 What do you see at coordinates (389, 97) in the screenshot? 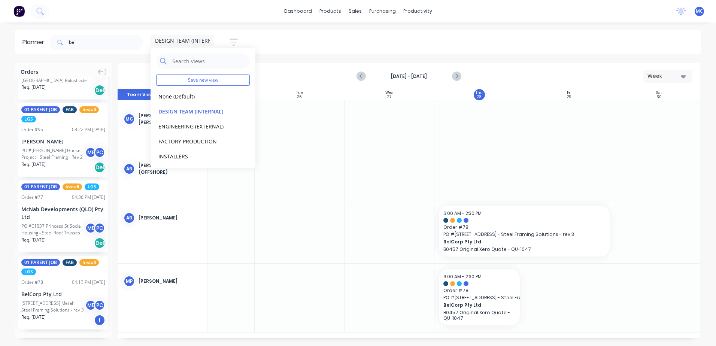
I see `div: 27` at bounding box center [389, 97].